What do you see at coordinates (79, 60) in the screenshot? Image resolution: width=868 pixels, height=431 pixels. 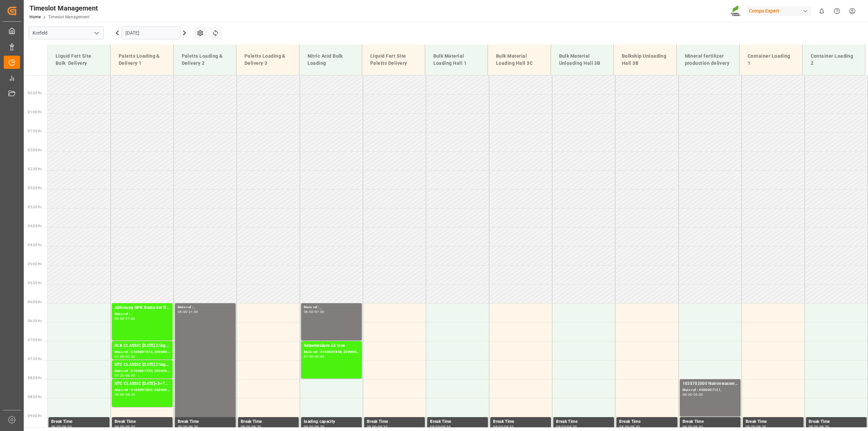 I see `div: Liquid Fert Site Bulk Delivery` at bounding box center [79, 60].